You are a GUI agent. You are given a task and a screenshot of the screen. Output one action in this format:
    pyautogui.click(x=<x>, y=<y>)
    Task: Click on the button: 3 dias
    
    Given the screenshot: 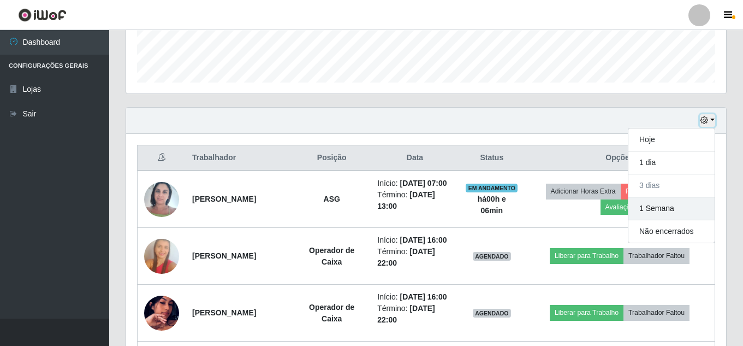 What is the action you would take?
    pyautogui.click(x=672, y=186)
    